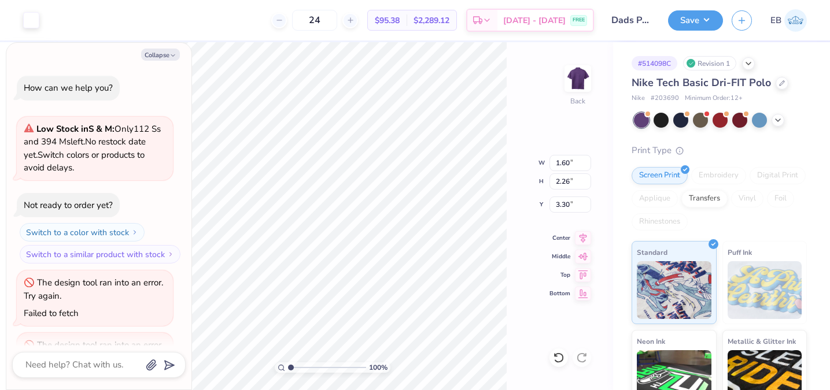 The height and width of the screenshot is (390, 830). I want to click on button: Switch to a color with stock, so click(82, 233).